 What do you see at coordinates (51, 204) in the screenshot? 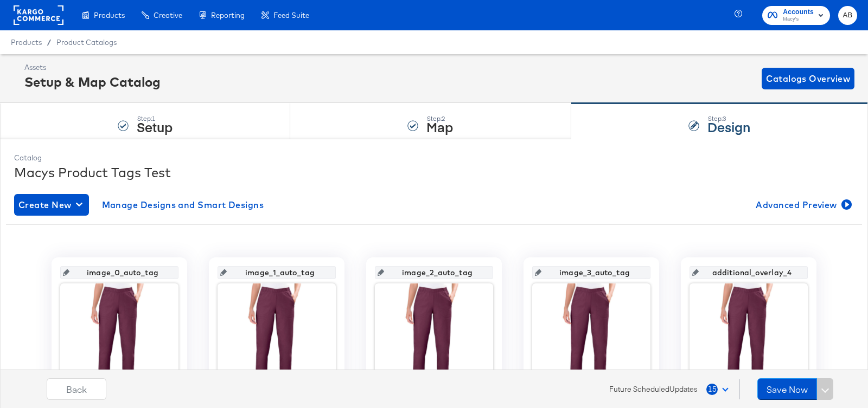
I see `span: Create New` at bounding box center [51, 204].